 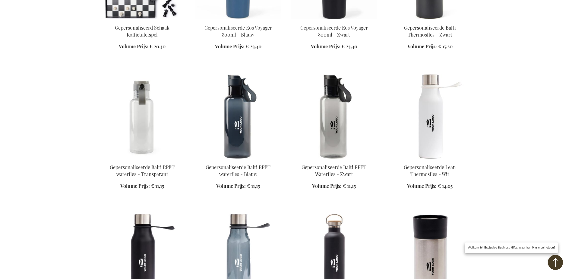 I want to click on span: € 14,05, so click(x=445, y=186).